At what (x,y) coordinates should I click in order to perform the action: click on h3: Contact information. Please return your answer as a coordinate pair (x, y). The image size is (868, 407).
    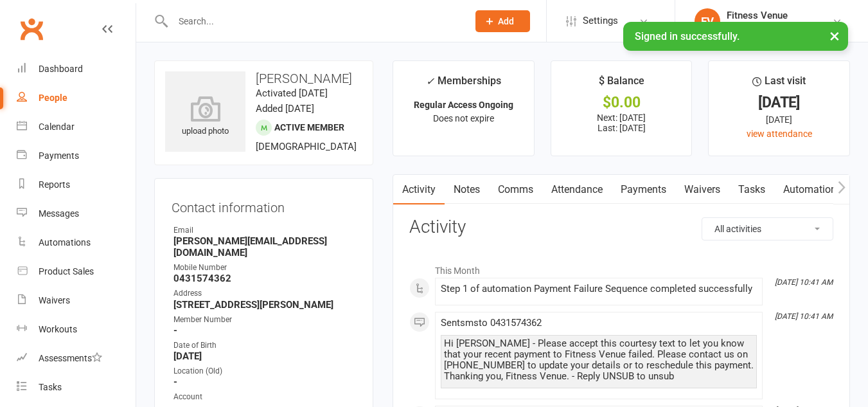
    Looking at the image, I should click on (263, 205).